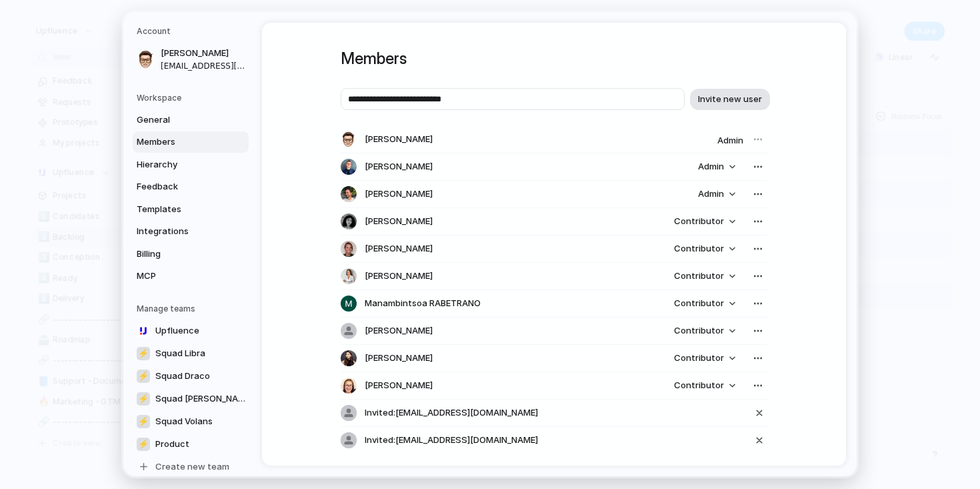 The width and height of the screenshot is (980, 489). Describe the element at coordinates (180, 353) in the screenshot. I see `span: Squad Libra` at that location.